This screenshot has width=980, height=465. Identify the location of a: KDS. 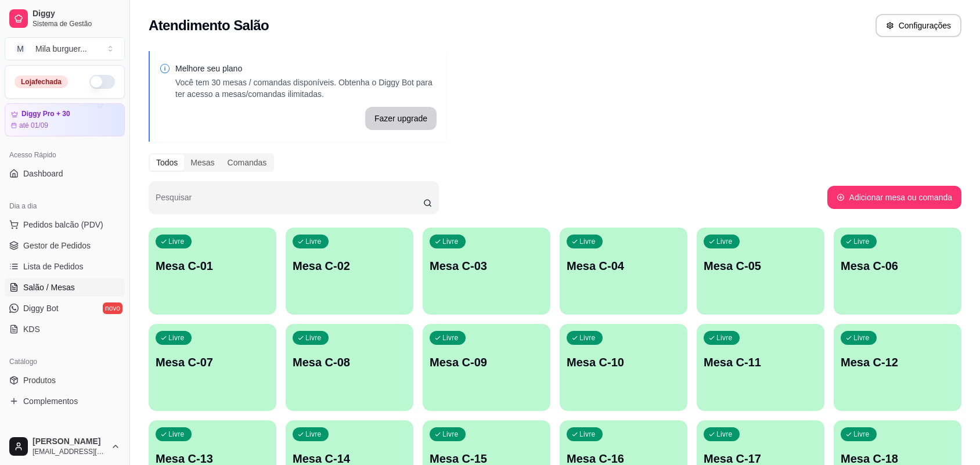
(65, 329).